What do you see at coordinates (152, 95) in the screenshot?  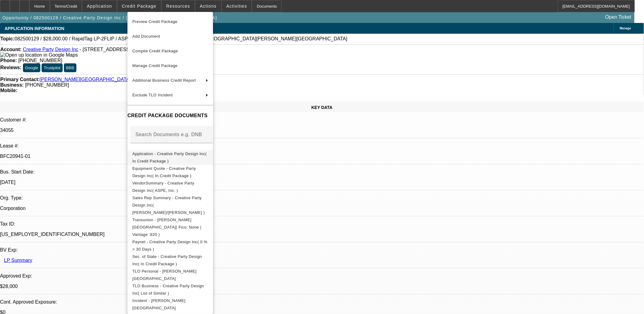 I see `span: Exclude TLO Incident` at bounding box center [152, 95].